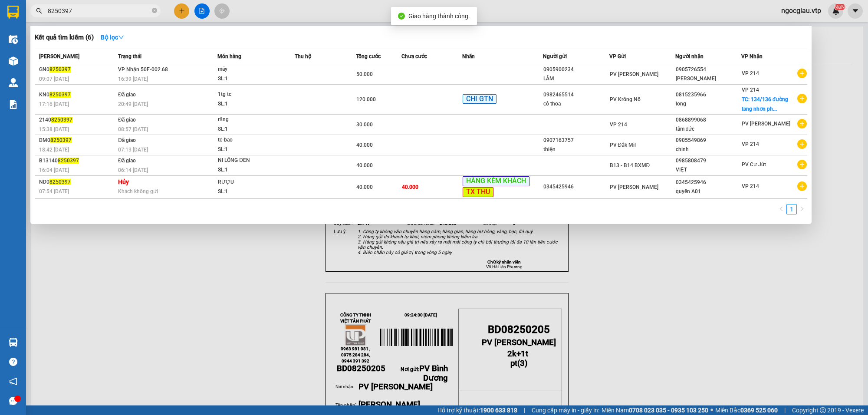 This screenshot has height=415, width=868. Describe the element at coordinates (792, 209) in the screenshot. I see `li: 1` at that location.